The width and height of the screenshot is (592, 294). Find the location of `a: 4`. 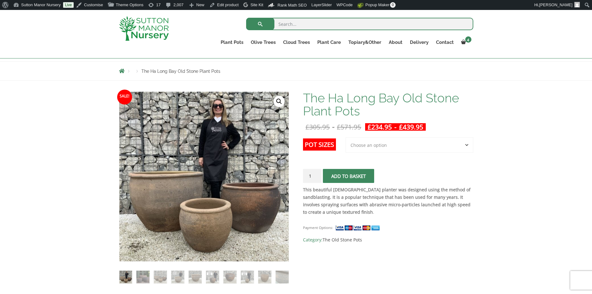

a: 4 is located at coordinates (465, 42).